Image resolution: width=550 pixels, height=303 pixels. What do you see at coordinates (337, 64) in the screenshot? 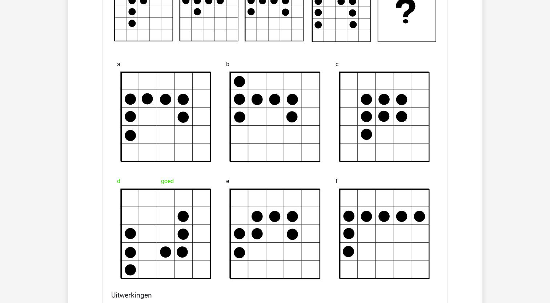
I see `span: c` at bounding box center [337, 64].